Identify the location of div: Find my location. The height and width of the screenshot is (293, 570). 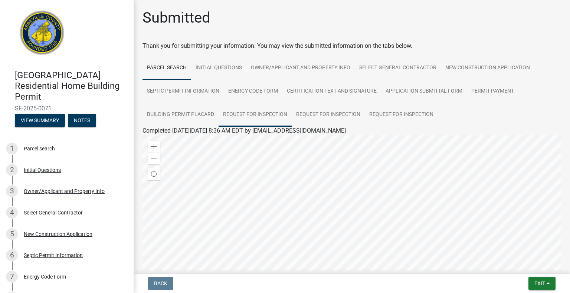
(154, 174).